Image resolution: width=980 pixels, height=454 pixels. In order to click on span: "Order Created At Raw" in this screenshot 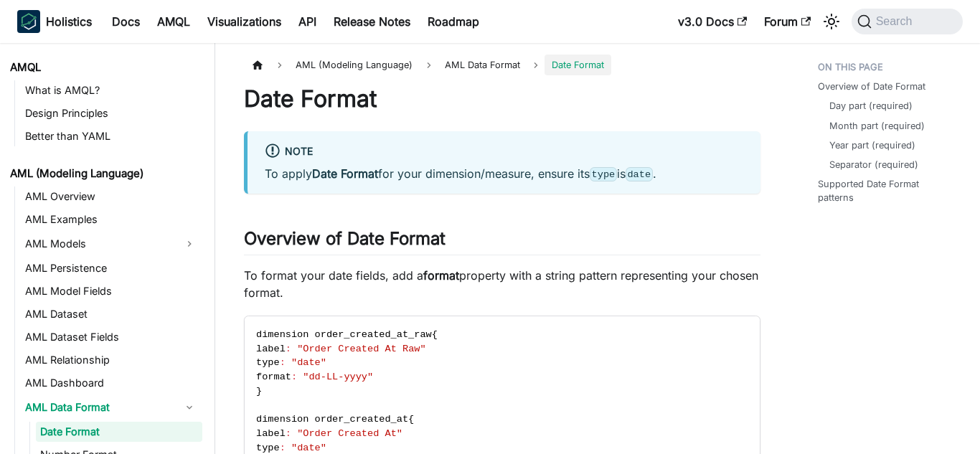, I will do `click(361, 349)`.